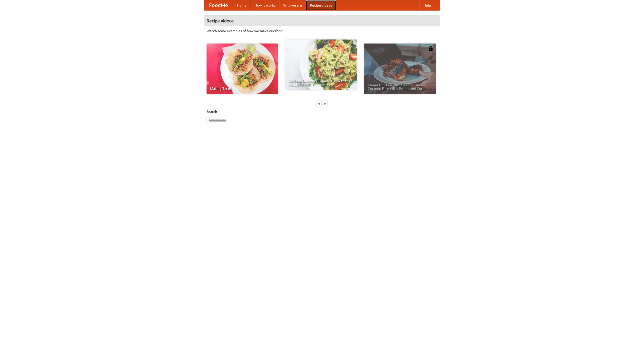  I want to click on p: Watch some examples of how we make our food!, so click(322, 31).